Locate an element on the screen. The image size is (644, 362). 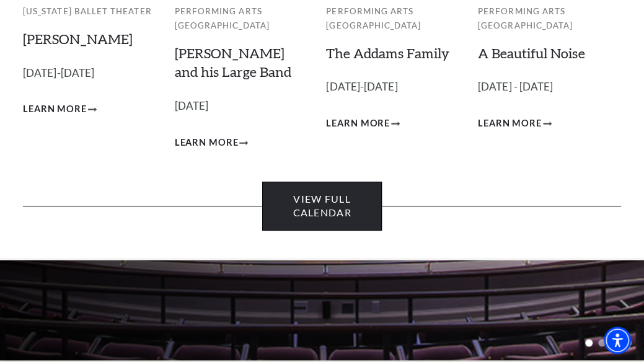
a: A Beautiful Noise is located at coordinates (531, 53).